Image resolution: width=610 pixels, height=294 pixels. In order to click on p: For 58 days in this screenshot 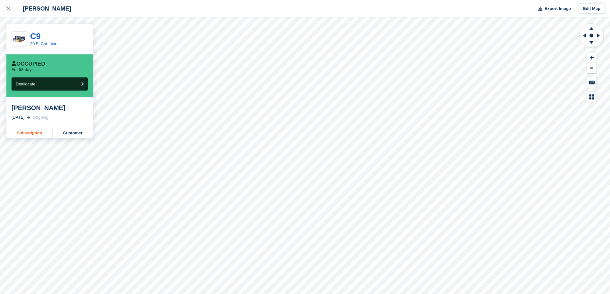, I will do `click(22, 70)`.